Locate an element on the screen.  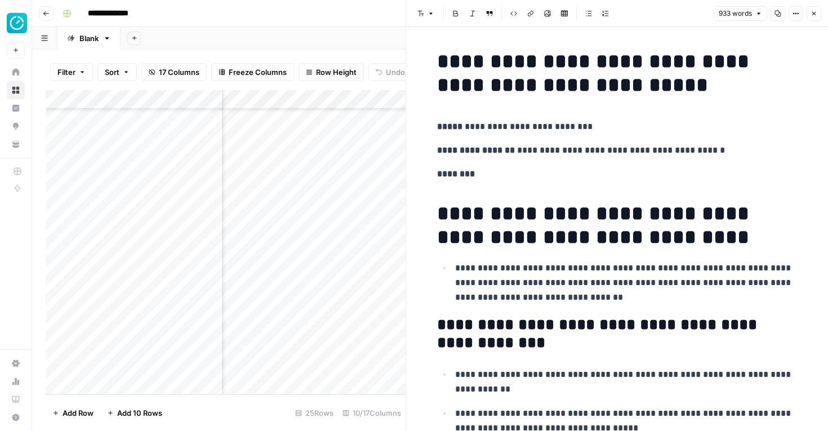
span: Undo is located at coordinates (395, 72).